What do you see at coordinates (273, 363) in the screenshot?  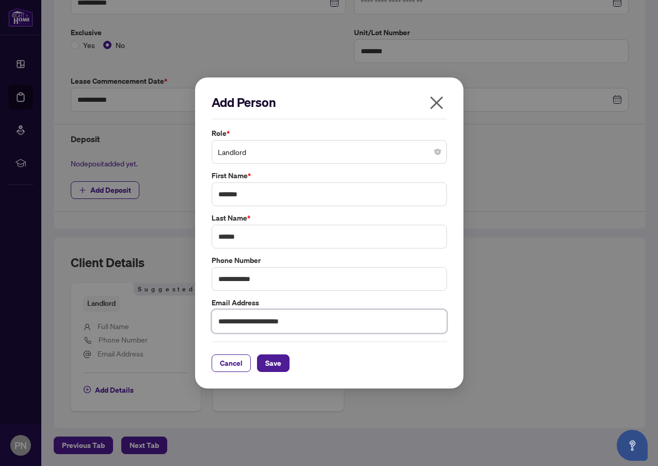 I see `span: Save` at bounding box center [273, 363].